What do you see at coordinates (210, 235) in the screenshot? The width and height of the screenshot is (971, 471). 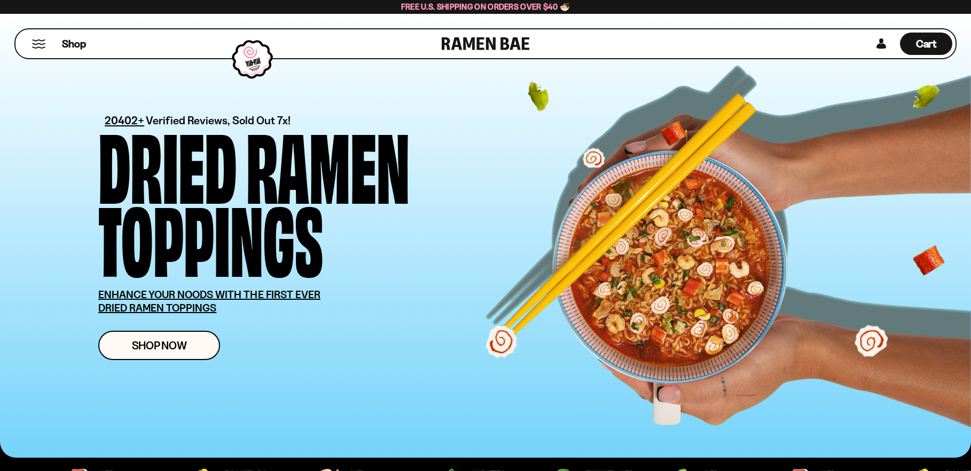 I see `div: Toppings` at bounding box center [210, 235].